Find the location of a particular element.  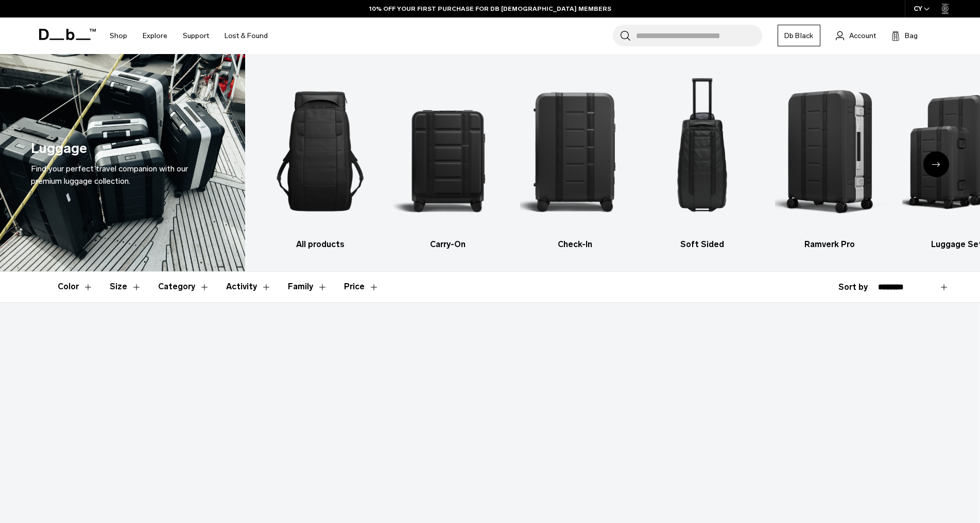

a: Explore is located at coordinates (155, 36).